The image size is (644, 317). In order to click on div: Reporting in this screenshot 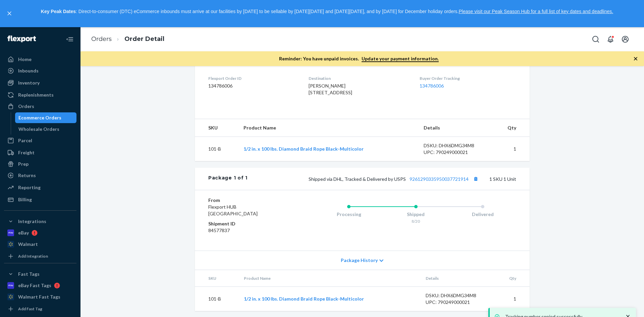, I will do `click(29, 187)`.